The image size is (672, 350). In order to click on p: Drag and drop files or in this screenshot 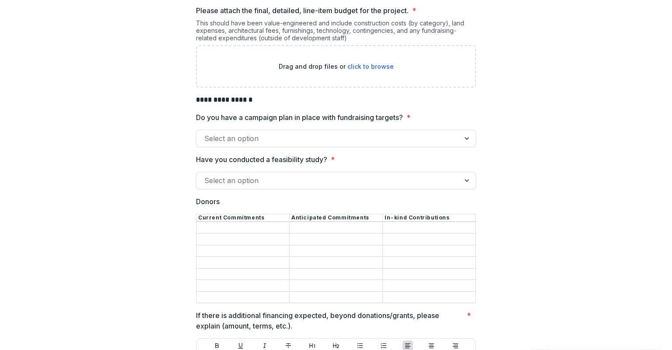, I will do `click(336, 66)`.